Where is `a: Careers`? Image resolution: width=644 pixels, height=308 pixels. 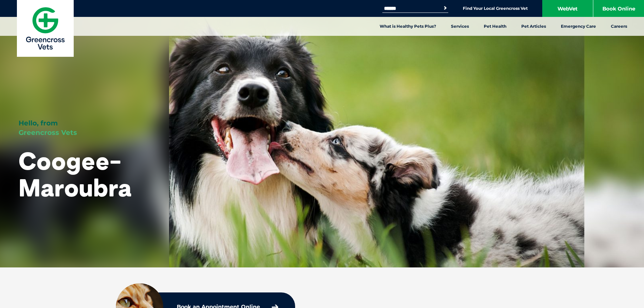 a: Careers is located at coordinates (619, 27).